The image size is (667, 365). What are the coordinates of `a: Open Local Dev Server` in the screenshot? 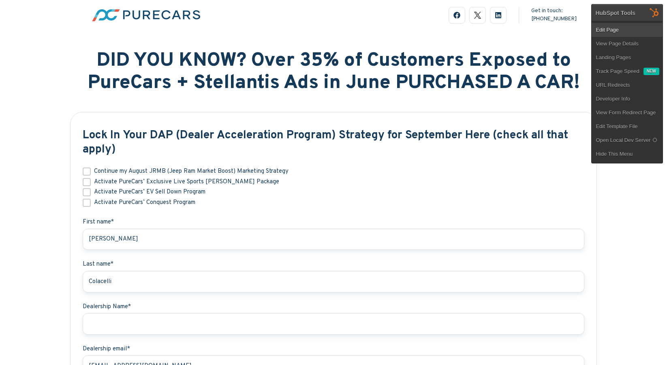 It's located at (627, 140).